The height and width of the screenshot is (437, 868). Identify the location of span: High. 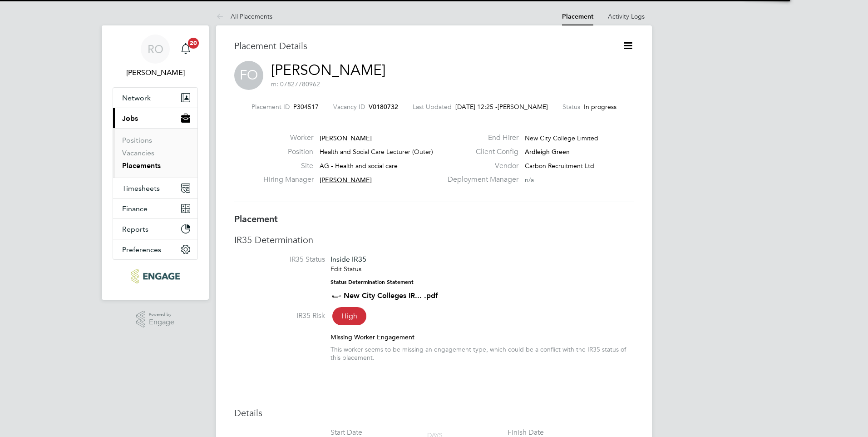
(349, 316).